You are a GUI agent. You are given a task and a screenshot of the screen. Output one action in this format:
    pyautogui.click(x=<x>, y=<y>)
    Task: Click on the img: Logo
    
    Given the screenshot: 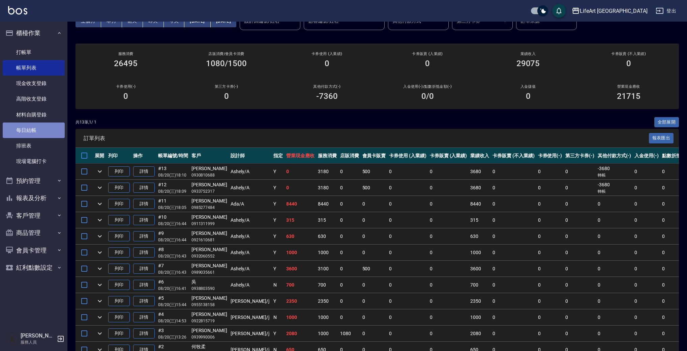 What is the action you would take?
    pyautogui.click(x=18, y=10)
    